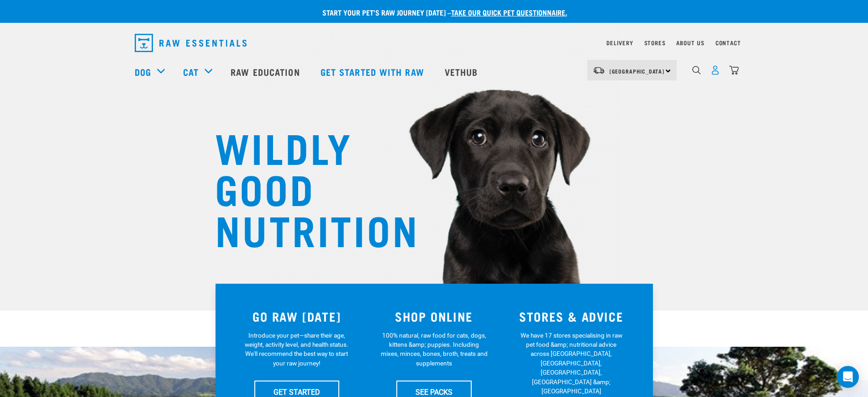 The width and height of the screenshot is (868, 397). I want to click on a: Contact, so click(728, 43).